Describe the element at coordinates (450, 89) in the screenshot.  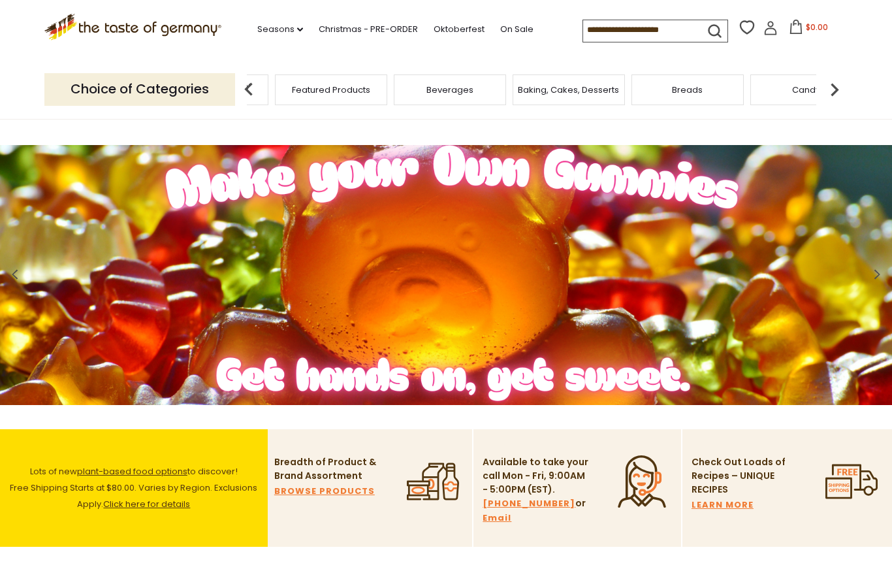
I see `span: Beverages` at that location.